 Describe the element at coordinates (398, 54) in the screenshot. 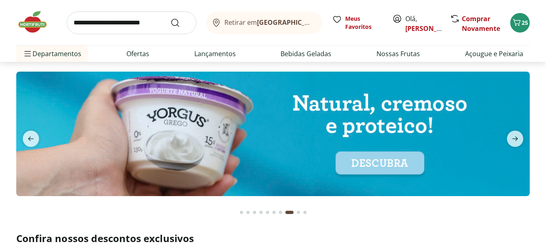

I see `a: Nossas Frutas` at that location.